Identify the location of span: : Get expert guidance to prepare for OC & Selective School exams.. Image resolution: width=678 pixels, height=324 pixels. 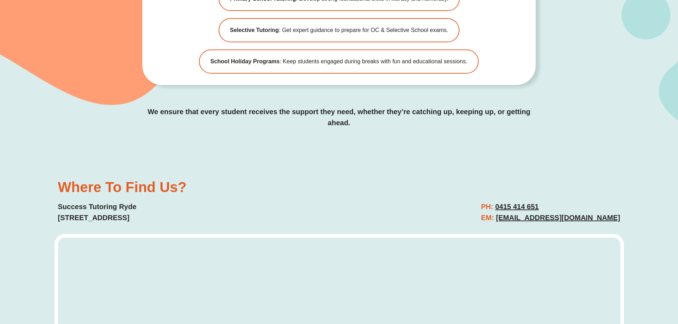
(339, 30).